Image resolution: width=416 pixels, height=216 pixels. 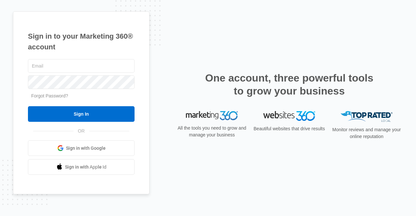 I want to click on a: Sign in with Apple Id, so click(x=81, y=167).